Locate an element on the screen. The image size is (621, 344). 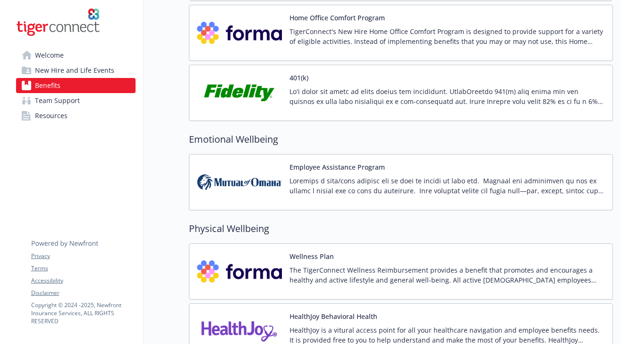
a: Accessibility is located at coordinates (83, 280).